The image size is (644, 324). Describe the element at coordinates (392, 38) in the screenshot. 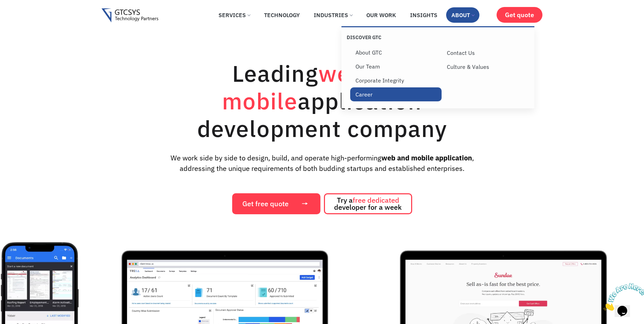

I see `p: Discover GTC` at that location.